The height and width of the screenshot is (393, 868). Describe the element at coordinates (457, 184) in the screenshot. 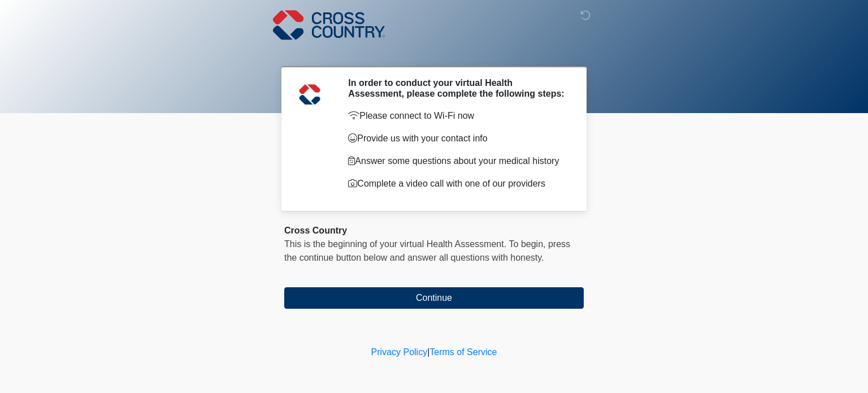

I see `p: Complete a video call with one of our providers` at that location.